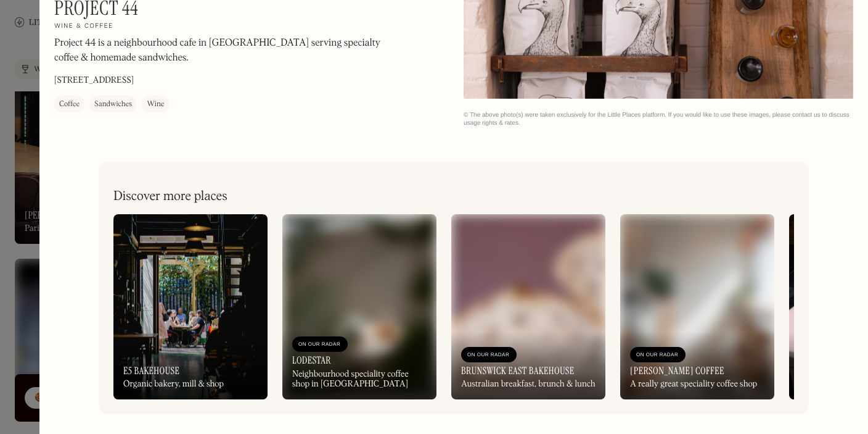 This screenshot has height=434, width=868. What do you see at coordinates (191, 307) in the screenshot?
I see `a: E5 BakehouseOrganic bakery, mill & shop` at bounding box center [191, 307].